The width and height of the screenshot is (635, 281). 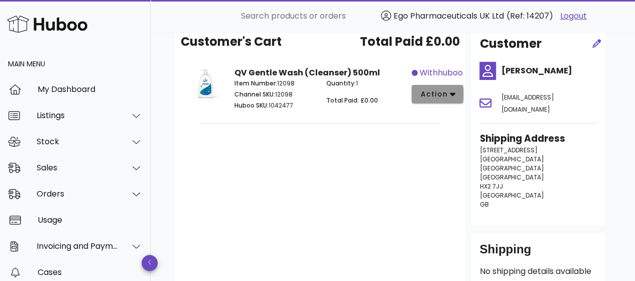 What do you see at coordinates (47, 24) in the screenshot?
I see `img: Huboo Logo` at bounding box center [47, 24].